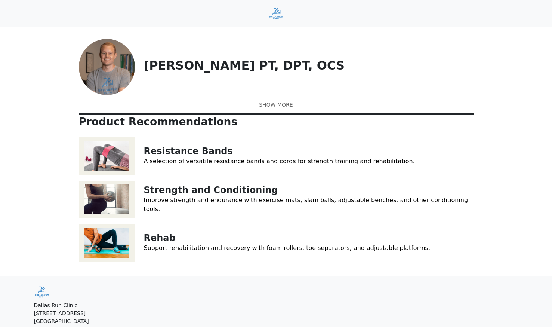 The image size is (552, 327). Describe the element at coordinates (107, 67) in the screenshot. I see `img: Steve White PT, DPT, OCS` at that location.